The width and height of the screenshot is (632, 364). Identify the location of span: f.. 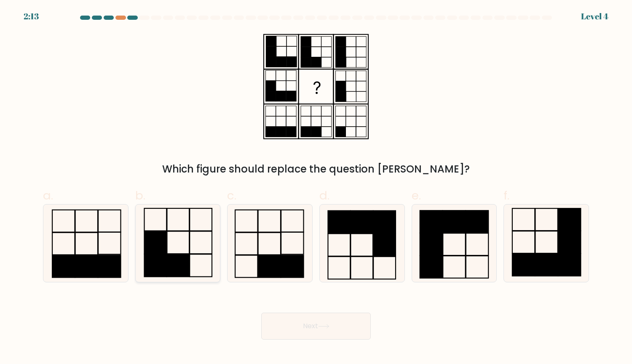
(507, 195).